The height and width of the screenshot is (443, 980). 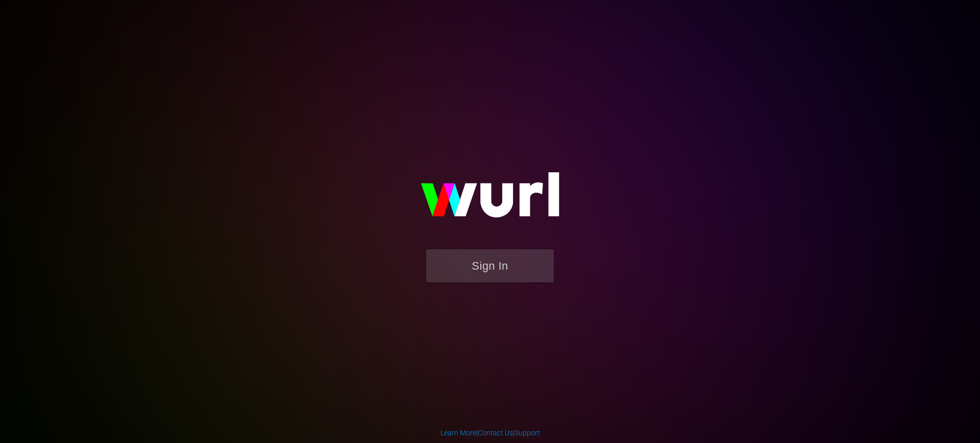 I want to click on img: wurl-logo-on-black-223613ac3d8ba8fe6dc639794a292ebdb59501304c7dfd60c99c58986ef67473.svg, so click(x=490, y=200).